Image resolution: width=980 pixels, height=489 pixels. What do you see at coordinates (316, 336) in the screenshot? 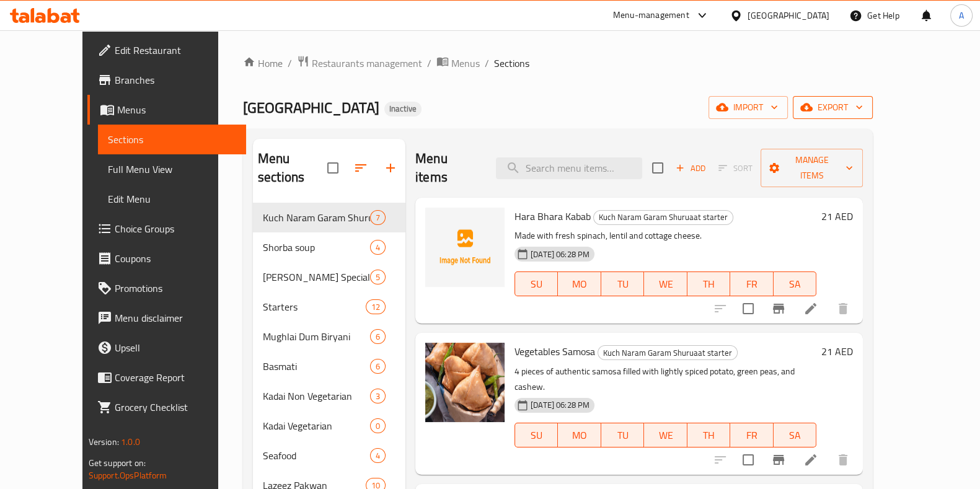
I see `span: Mughlai Dum Biryani` at bounding box center [316, 336].